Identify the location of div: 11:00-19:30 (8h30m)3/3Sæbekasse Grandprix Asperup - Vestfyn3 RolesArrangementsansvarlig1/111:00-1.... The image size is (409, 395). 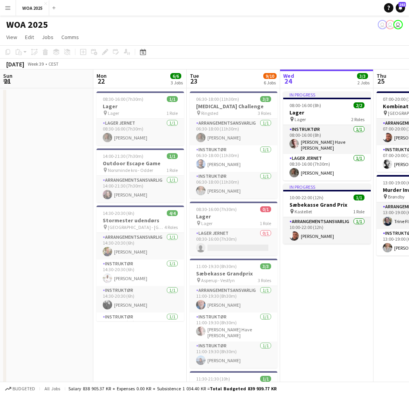
(234, 314).